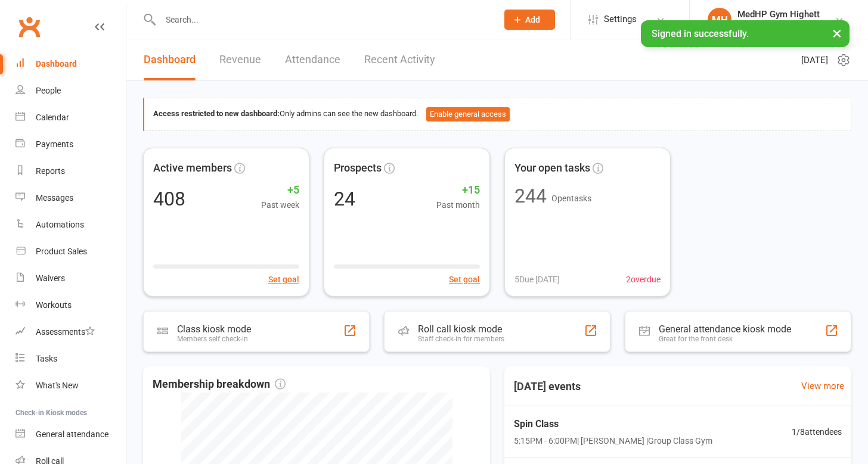 This screenshot has width=868, height=464. Describe the element at coordinates (71, 278) in the screenshot. I see `a: Waivers` at that location.